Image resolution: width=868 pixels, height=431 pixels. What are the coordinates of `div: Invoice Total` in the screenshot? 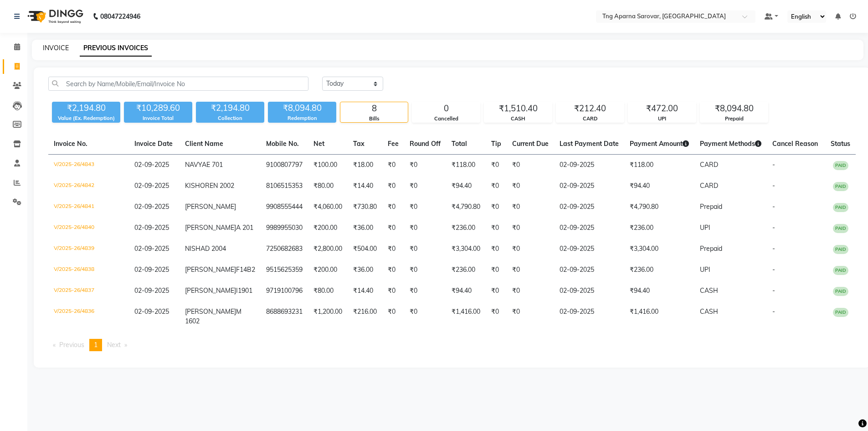 It's located at (158, 118).